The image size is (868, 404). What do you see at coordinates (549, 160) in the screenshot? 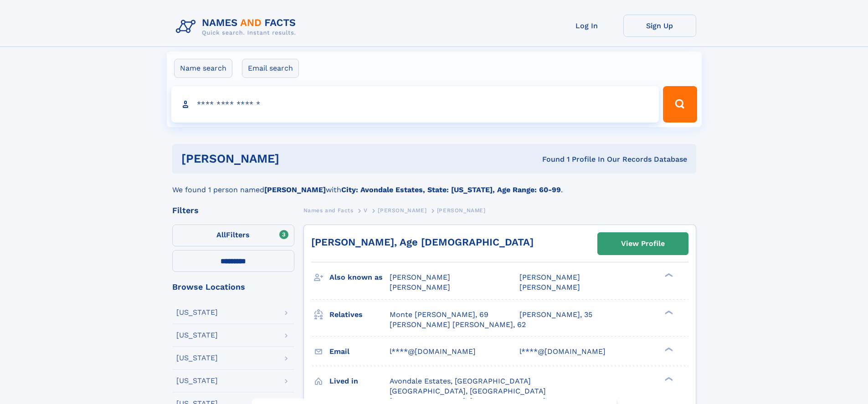
I see `div: Found 1 Profile In Our Records Database` at bounding box center [549, 160].